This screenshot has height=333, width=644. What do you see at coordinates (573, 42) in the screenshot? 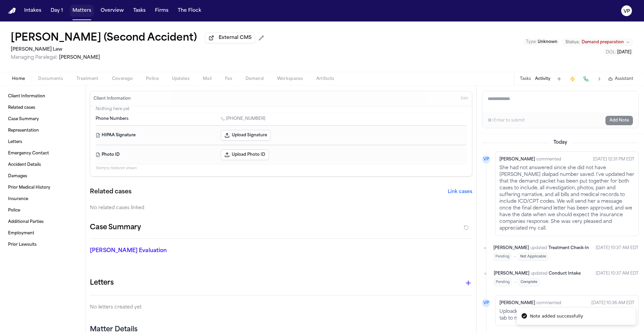
I see `span: Status:` at bounding box center [573, 42].